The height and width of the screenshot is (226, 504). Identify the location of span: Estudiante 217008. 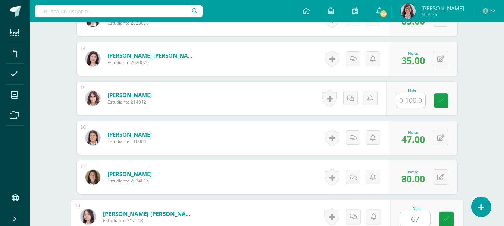
(148, 221).